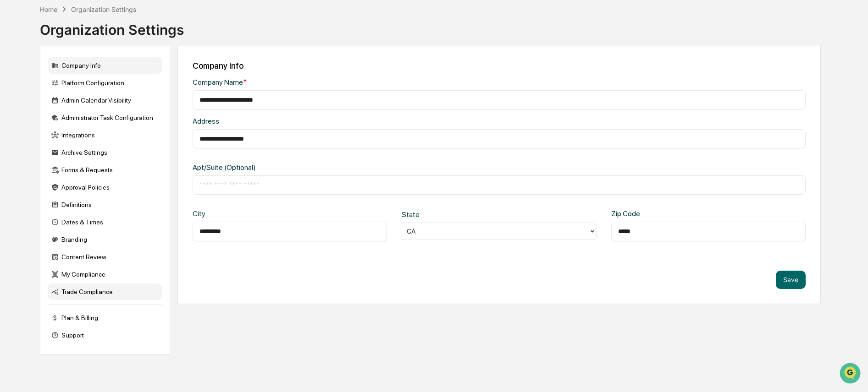 The width and height of the screenshot is (868, 392). Describe the element at coordinates (105, 275) in the screenshot. I see `div: My Compliance` at that location.